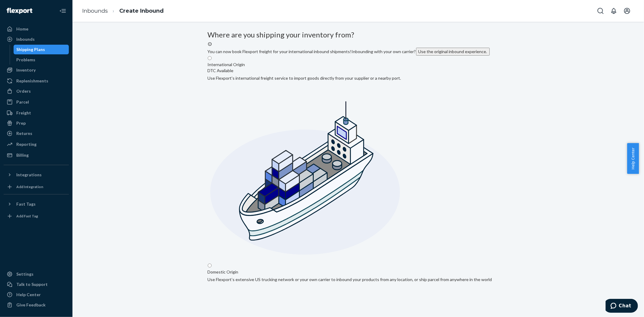  Describe the element at coordinates (223, 272) in the screenshot. I see `div: Domestic Origin` at that location.